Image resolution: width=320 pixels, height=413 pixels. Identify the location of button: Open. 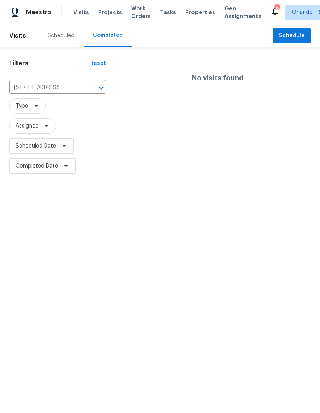
(101, 88).